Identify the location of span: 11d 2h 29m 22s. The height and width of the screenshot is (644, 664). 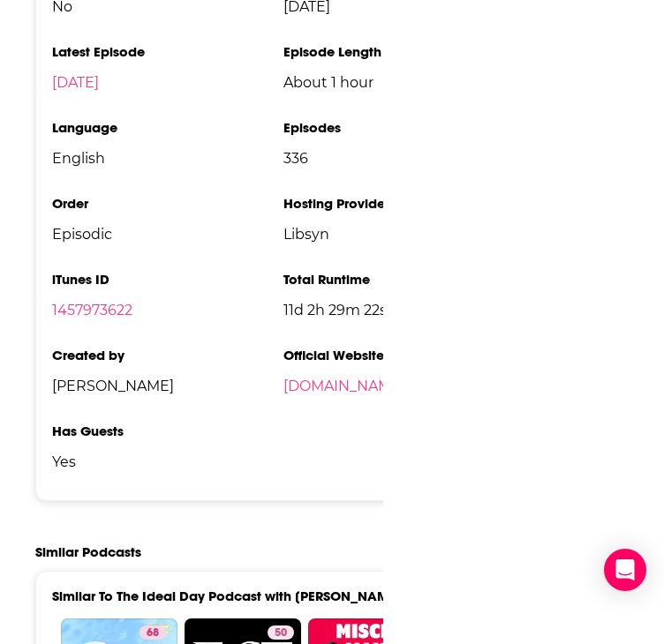
(399, 309).